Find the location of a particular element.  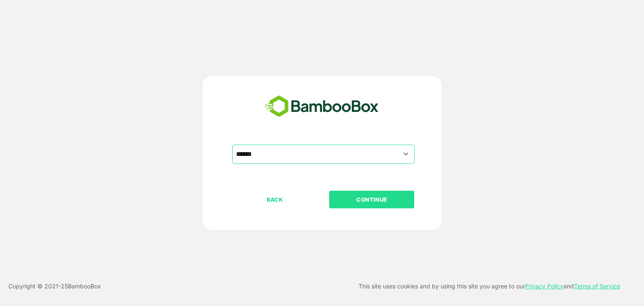

img: bamboobox is located at coordinates (321, 107).